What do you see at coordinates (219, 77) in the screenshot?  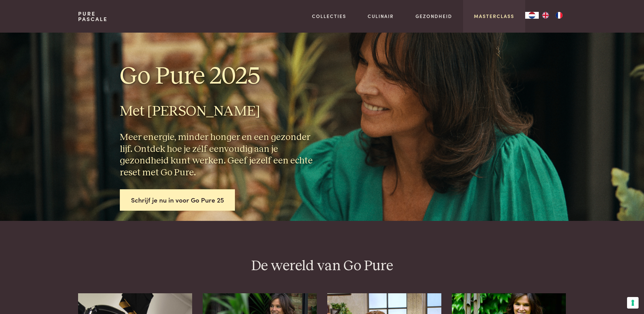 I see `h1: Go Pure 2025` at bounding box center [219, 77].